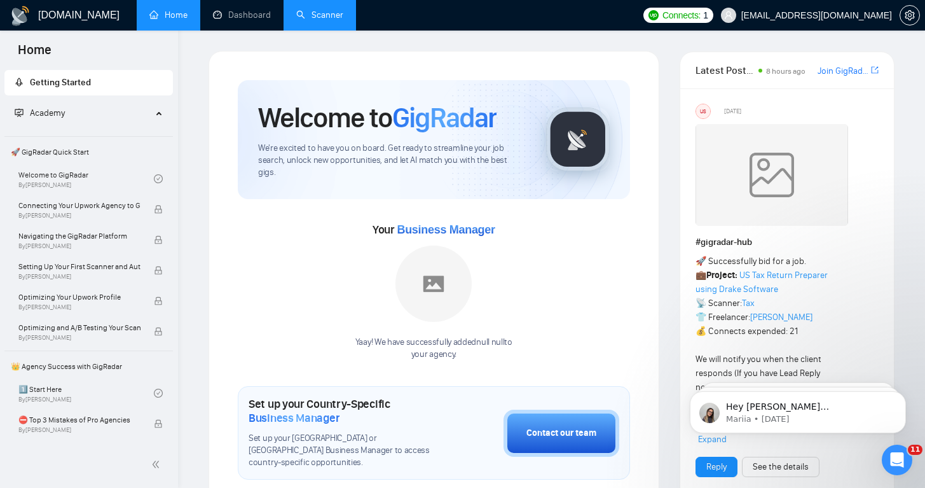  I want to click on h1: # gigradar-hub, so click(787, 242).